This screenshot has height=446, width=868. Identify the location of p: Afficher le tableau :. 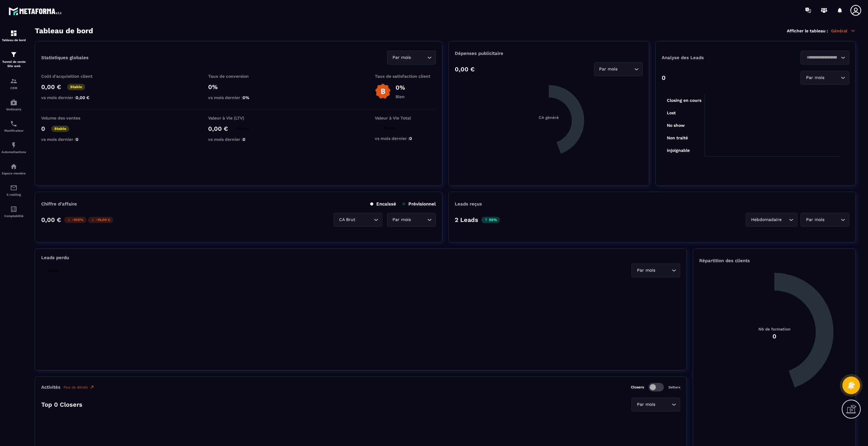
(807, 31).